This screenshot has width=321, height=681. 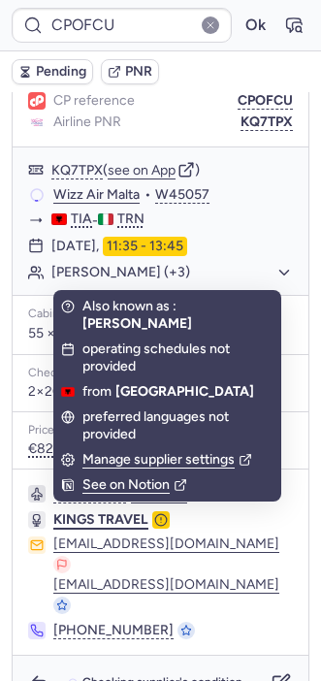 I want to click on button: W45057, so click(x=182, y=195).